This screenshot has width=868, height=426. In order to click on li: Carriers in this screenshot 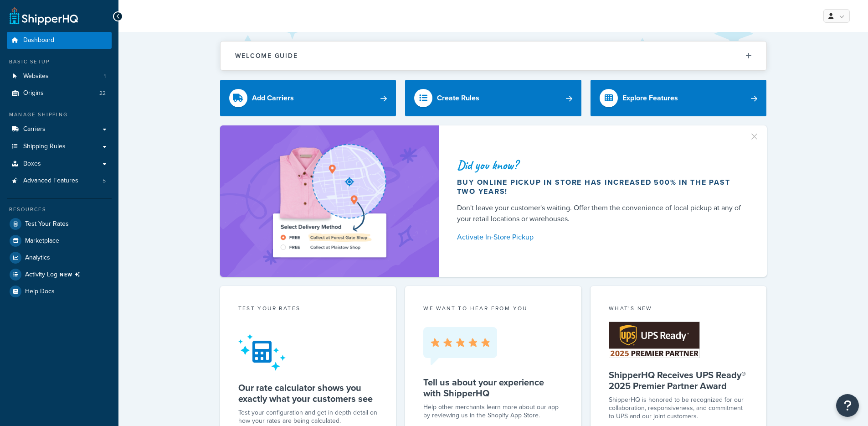, I will do `click(59, 129)`.